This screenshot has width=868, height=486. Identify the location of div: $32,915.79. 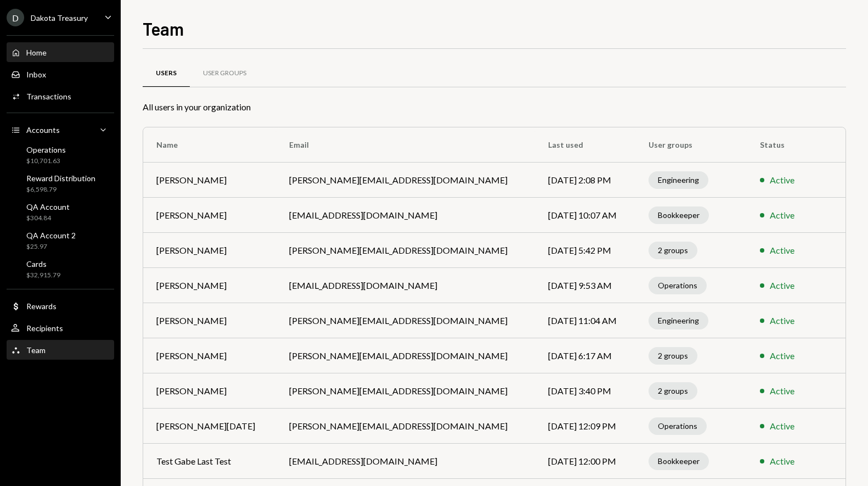
(44, 275).